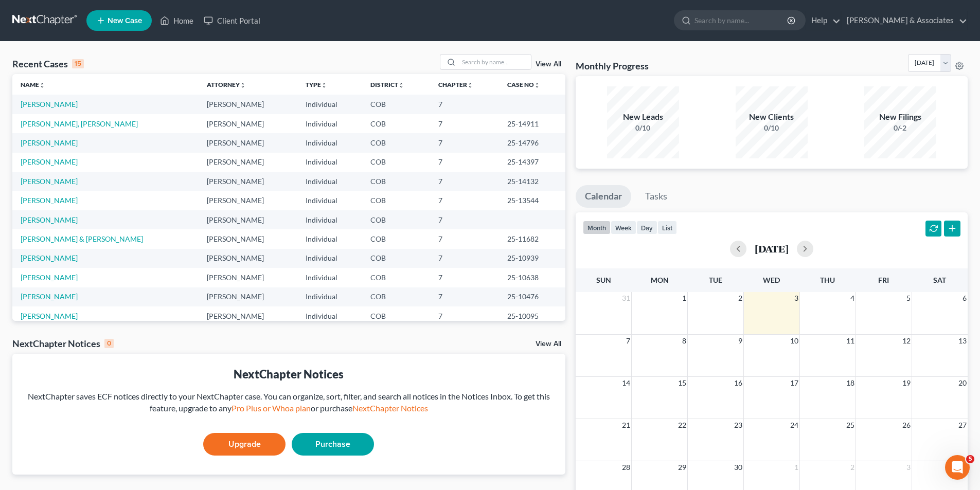 This screenshot has height=490, width=980. I want to click on span: 18, so click(850, 383).